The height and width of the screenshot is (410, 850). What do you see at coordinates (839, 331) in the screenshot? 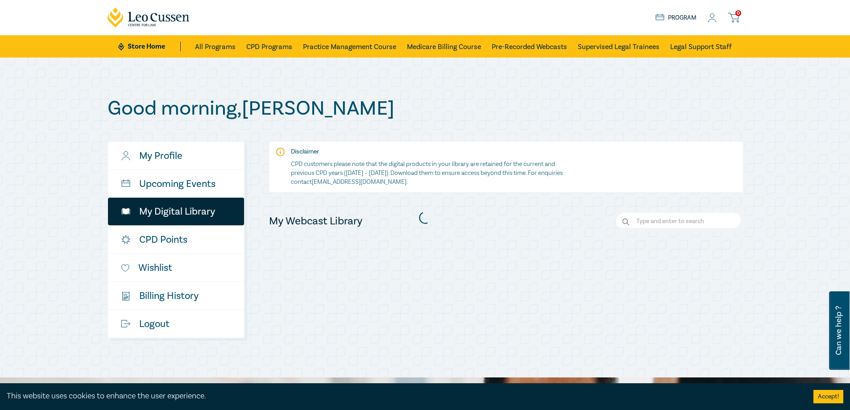
I see `span: Can we help ?` at bounding box center [839, 331].